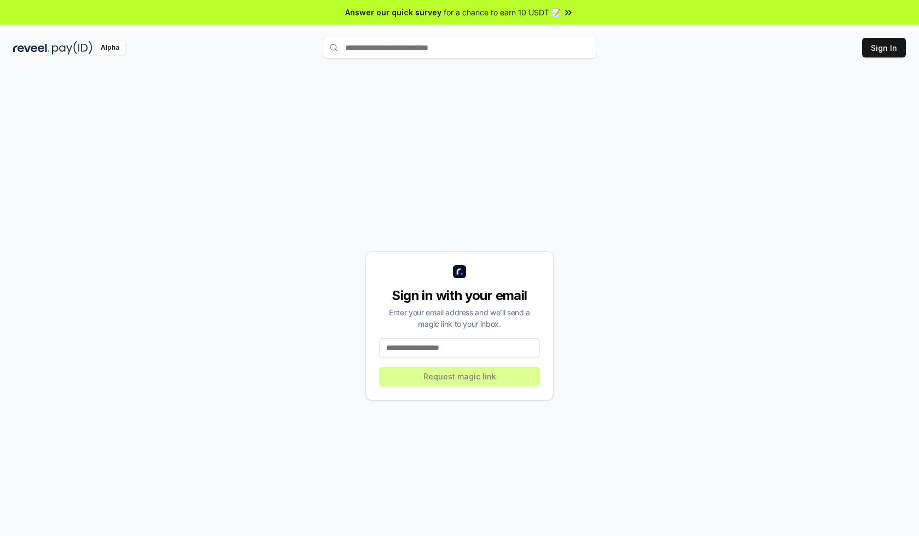  What do you see at coordinates (72, 48) in the screenshot?
I see `img: pay_id` at bounding box center [72, 48].